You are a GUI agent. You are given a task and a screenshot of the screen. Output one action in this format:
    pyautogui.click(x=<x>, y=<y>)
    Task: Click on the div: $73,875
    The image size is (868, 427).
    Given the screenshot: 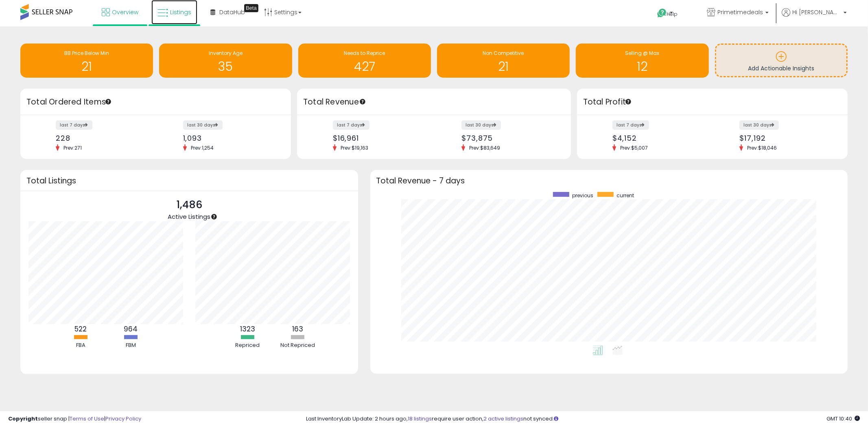 What is the action you would take?
    pyautogui.click(x=509, y=138)
    